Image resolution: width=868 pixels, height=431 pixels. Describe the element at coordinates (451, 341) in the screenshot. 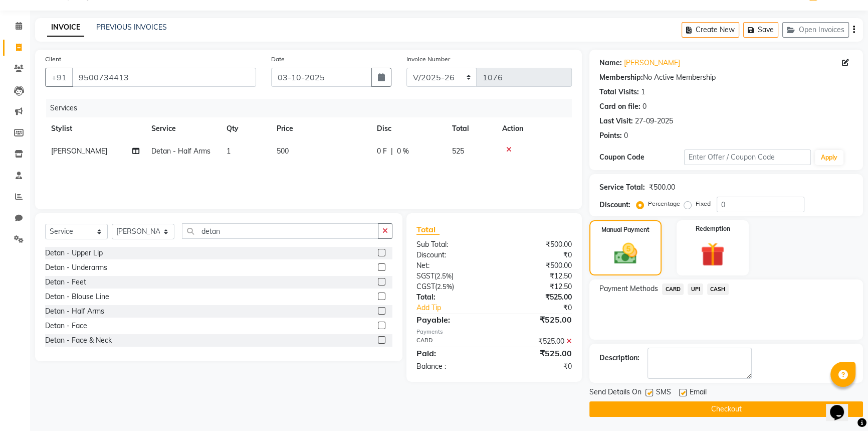

I see `div: CARD` at that location.